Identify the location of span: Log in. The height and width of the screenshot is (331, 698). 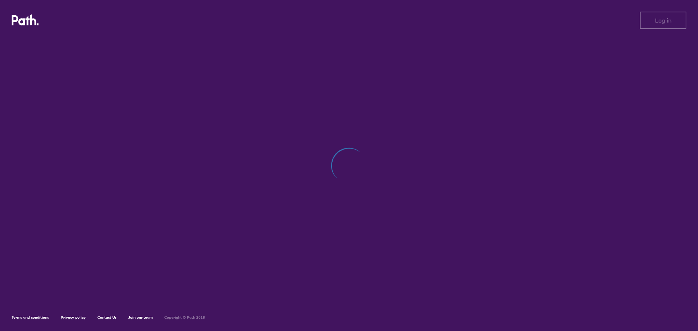
(663, 20).